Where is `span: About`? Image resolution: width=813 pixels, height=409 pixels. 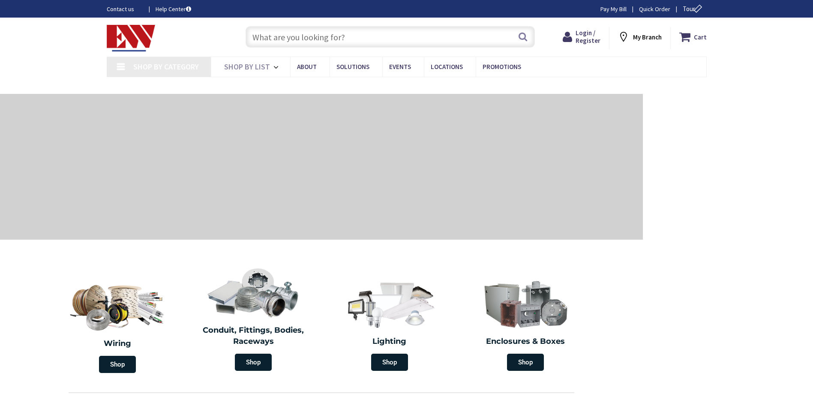 span: About is located at coordinates (307, 66).